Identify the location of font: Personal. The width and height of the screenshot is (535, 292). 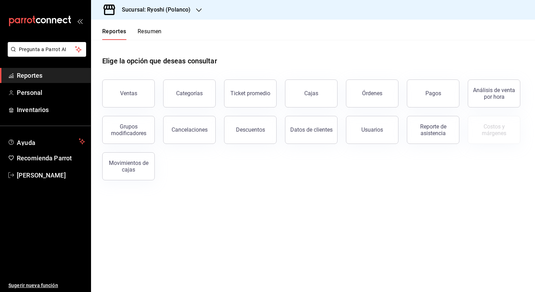
(29, 92).